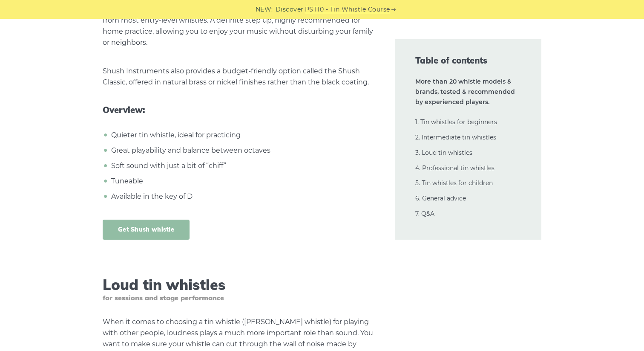 Image resolution: width=644 pixels, height=351 pixels. I want to click on li: Great playability and balance between octaves, so click(241, 150).